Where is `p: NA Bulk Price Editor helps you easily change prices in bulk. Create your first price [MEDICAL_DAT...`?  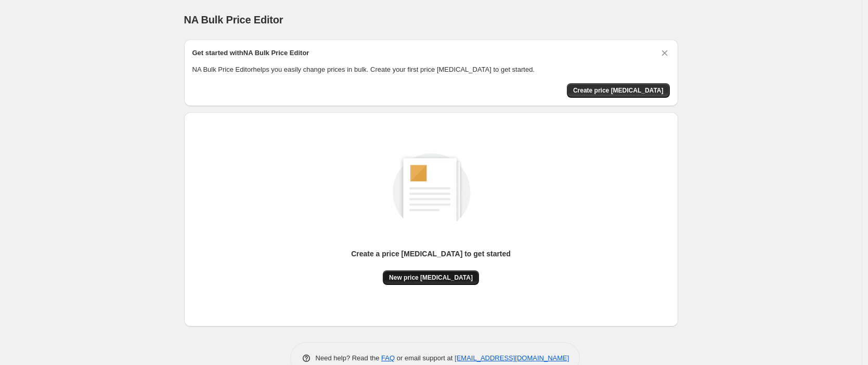
p: NA Bulk Price Editor helps you easily change prices in bulk. Create your first price [MEDICAL_DAT... is located at coordinates (431, 70).